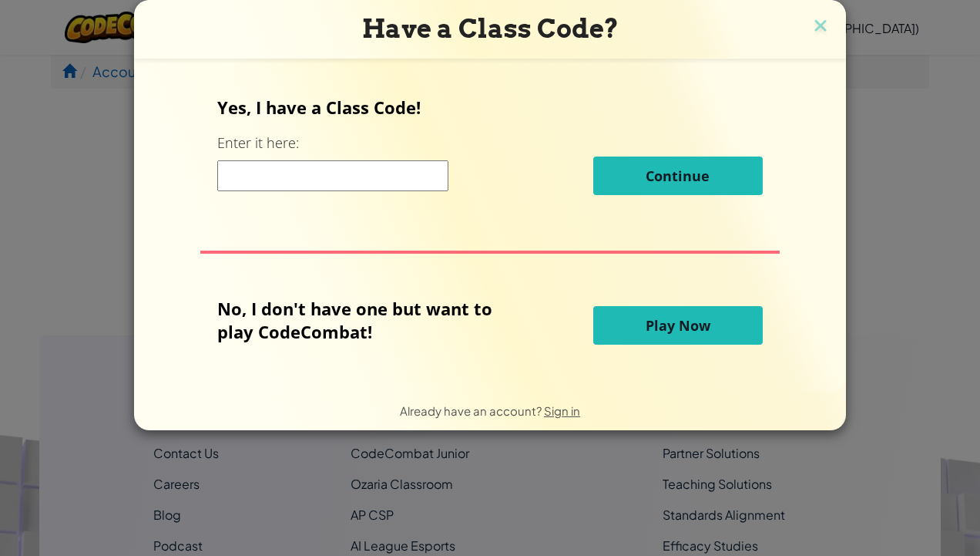 The height and width of the screenshot is (556, 980). Describe the element at coordinates (562, 411) in the screenshot. I see `a: Sign in` at that location.